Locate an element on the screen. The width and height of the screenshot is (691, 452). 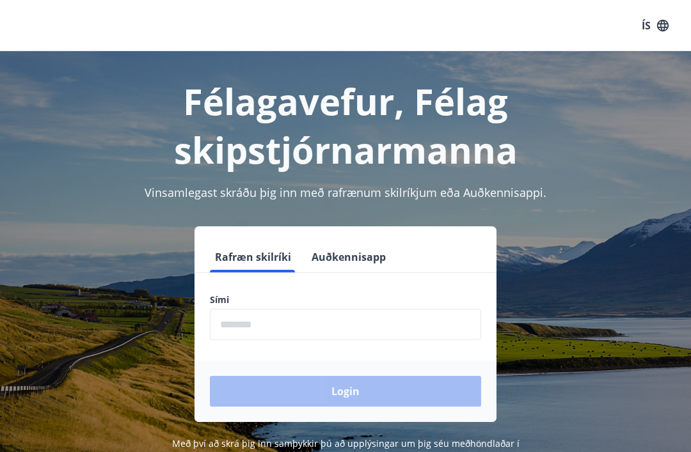
span: Vinsamlegast skráðu þig inn með rafrænum skilríkjum eða Auðkennisappi. is located at coordinates (345, 193).